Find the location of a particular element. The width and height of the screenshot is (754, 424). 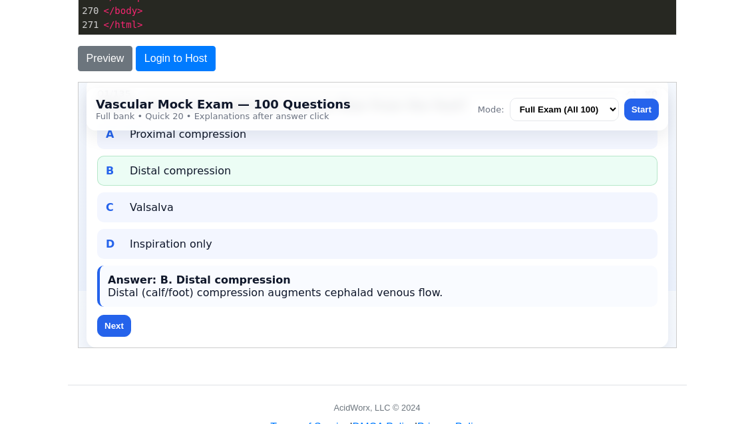

button: Start is located at coordinates (563, 27).